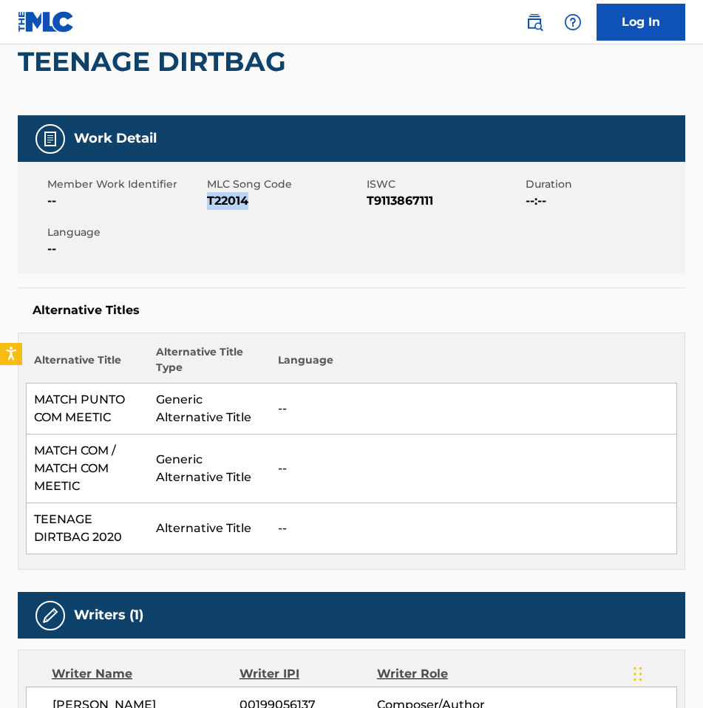 This screenshot has width=703, height=708. I want to click on span: MLC Song Code, so click(285, 184).